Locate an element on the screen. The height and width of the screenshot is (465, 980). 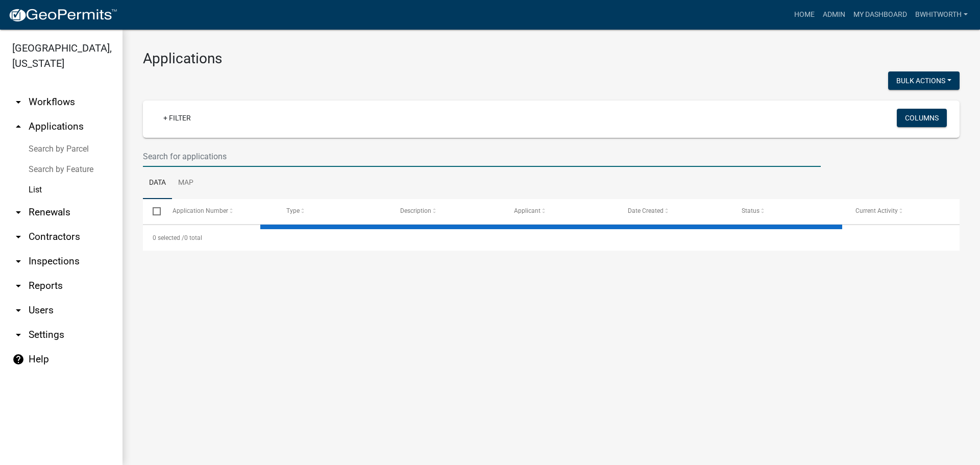
a: Data is located at coordinates (157, 183).